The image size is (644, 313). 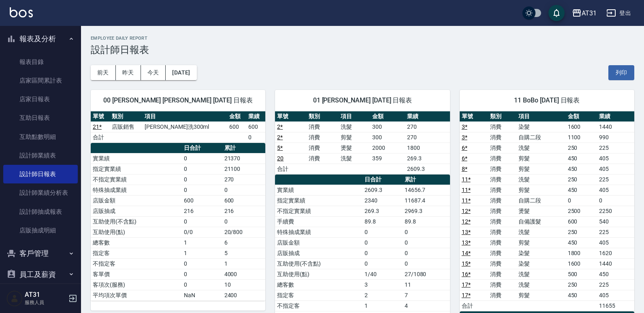 What do you see at coordinates (40, 174) in the screenshot?
I see `a: 設計師日報表` at bounding box center [40, 174].